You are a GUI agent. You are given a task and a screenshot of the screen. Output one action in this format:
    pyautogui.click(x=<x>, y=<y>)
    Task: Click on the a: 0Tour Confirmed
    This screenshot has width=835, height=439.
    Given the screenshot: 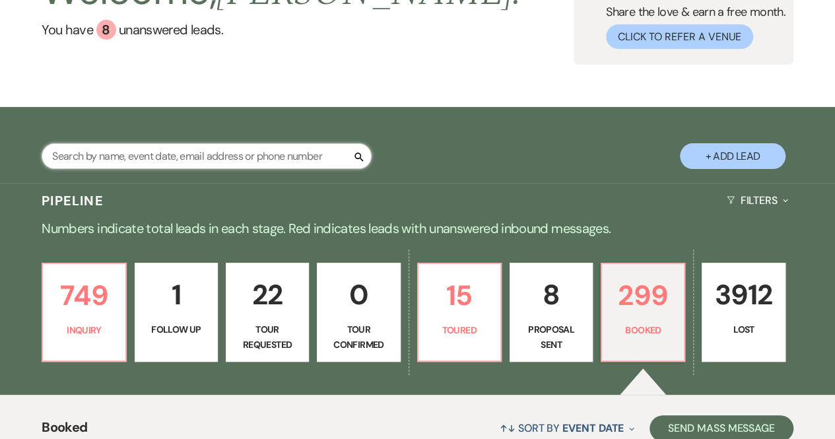 What is the action you would take?
    pyautogui.click(x=358, y=312)
    